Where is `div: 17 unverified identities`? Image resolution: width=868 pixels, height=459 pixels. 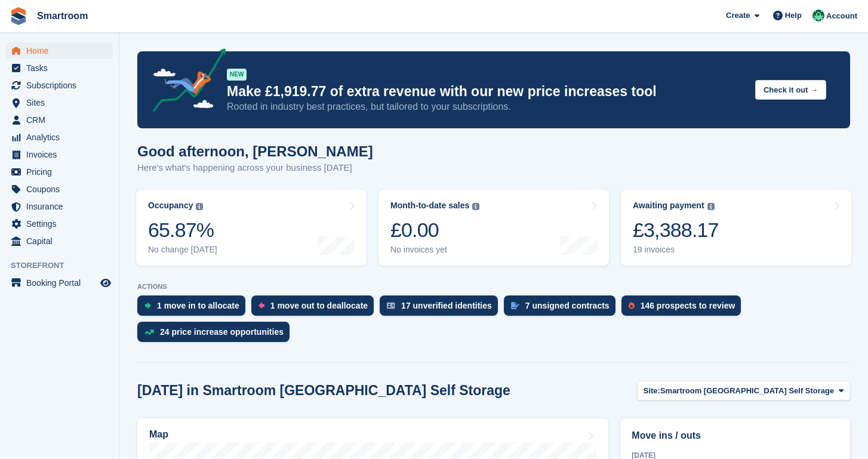 div: 17 unverified identities is located at coordinates (447, 306).